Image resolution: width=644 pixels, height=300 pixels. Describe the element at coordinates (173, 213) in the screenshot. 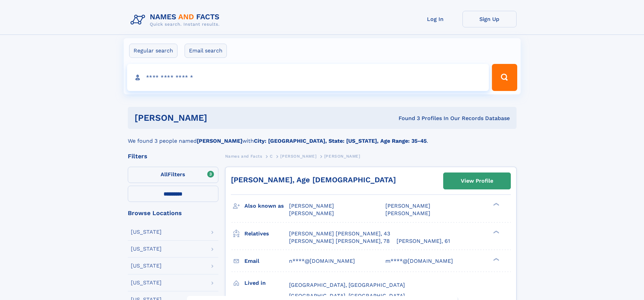

I see `div: Browse Locations` at that location.